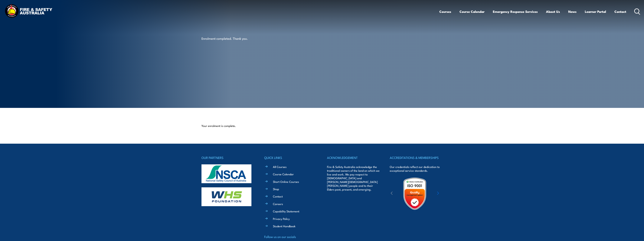 The width and height of the screenshot is (644, 241). Describe the element at coordinates (322, 126) in the screenshot. I see `p: Your enrolment is complete.` at that location.